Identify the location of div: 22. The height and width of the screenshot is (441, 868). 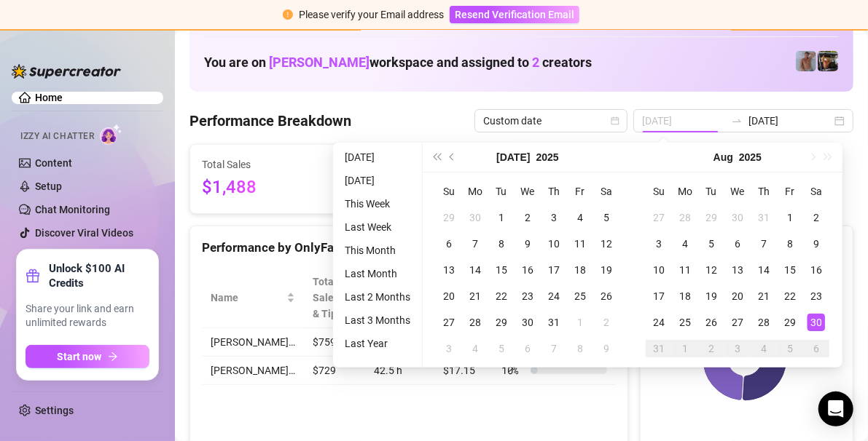
(790, 297).